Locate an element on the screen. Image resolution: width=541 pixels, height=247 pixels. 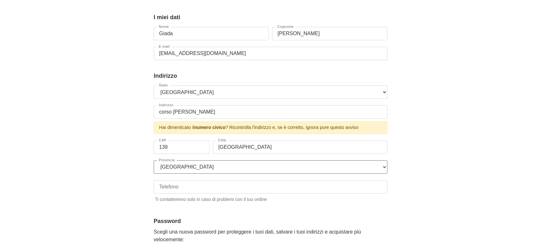
div: Hai dimenticato il ? Ricontrolla l'indirizzo e, se è corretto, ignora pure questo avviso is located at coordinates (271, 128).